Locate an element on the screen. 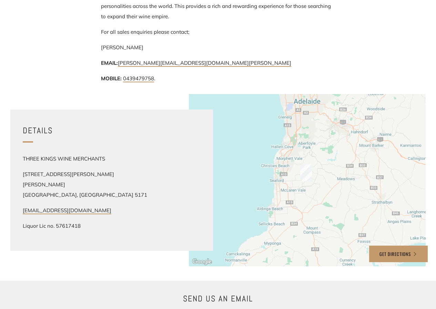 The width and height of the screenshot is (436, 309). strong: MOBILE: is located at coordinates (111, 78).